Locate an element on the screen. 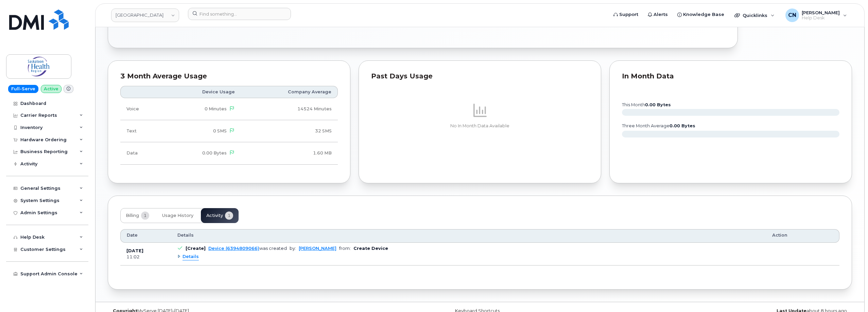 Image resolution: width=868 pixels, height=312 pixels. span: Knowledge Base is located at coordinates (703, 14).